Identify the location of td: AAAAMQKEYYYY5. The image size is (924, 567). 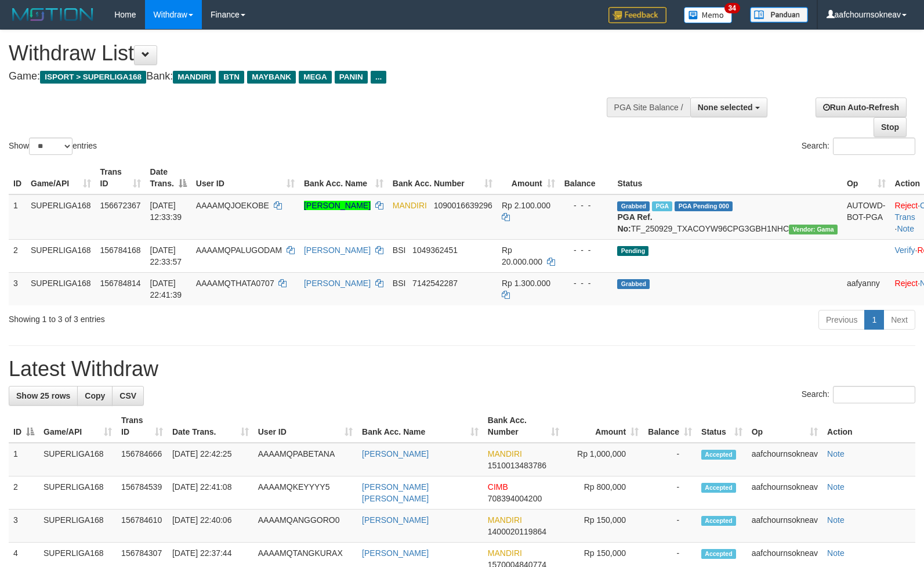
(305, 493).